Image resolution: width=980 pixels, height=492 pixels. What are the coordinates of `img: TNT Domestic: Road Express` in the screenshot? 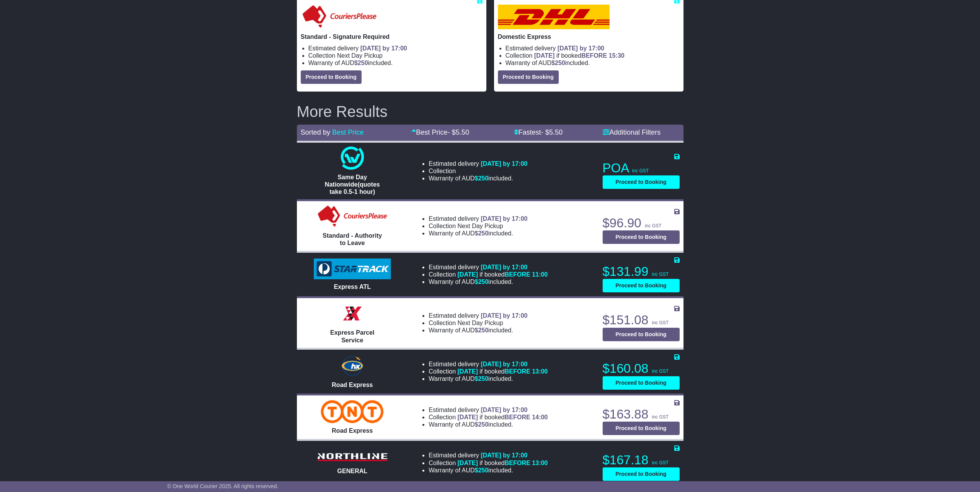 It's located at (352, 412).